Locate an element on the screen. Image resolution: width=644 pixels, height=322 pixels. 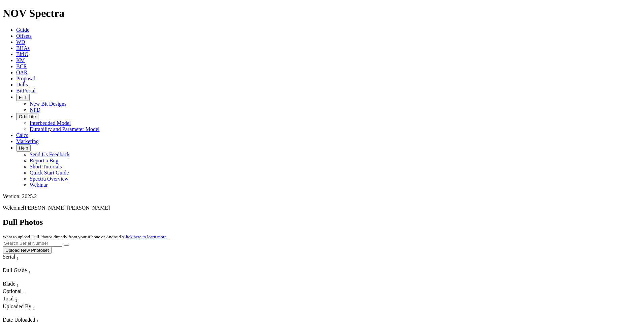
span: Proposal is located at coordinates (26, 78).